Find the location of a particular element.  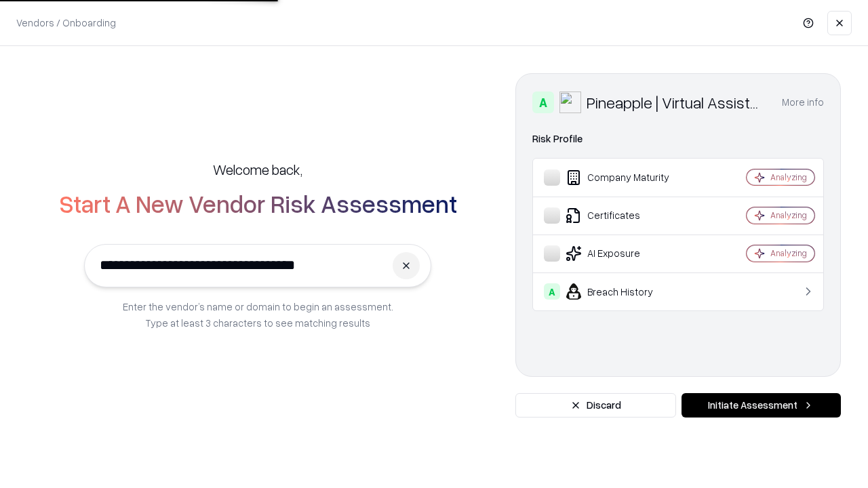

p: Enter the vendor’s name or domain to begin an assessment. Type at least 3 characters to see match... is located at coordinates (258, 315).